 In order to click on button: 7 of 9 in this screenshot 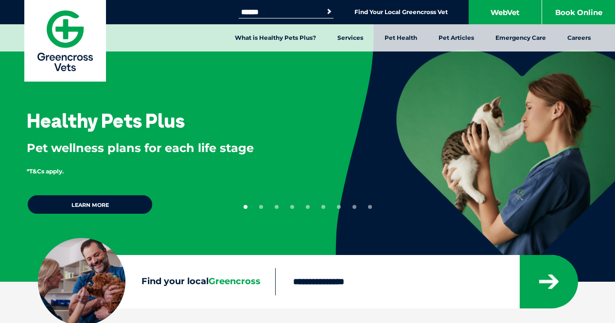, I will do `click(339, 207)`.